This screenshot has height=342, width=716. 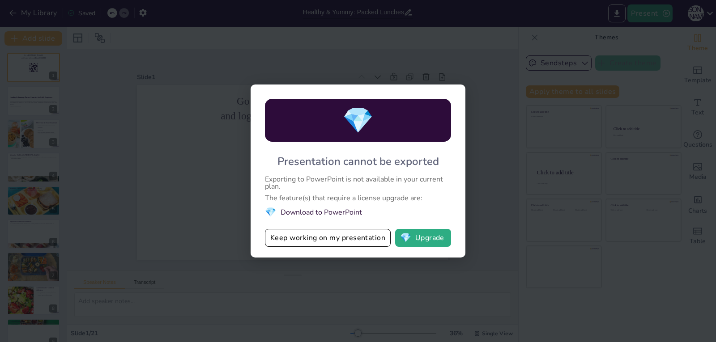 I want to click on div: Exporting to PowerPoint is not available in your current plan., so click(x=358, y=183).